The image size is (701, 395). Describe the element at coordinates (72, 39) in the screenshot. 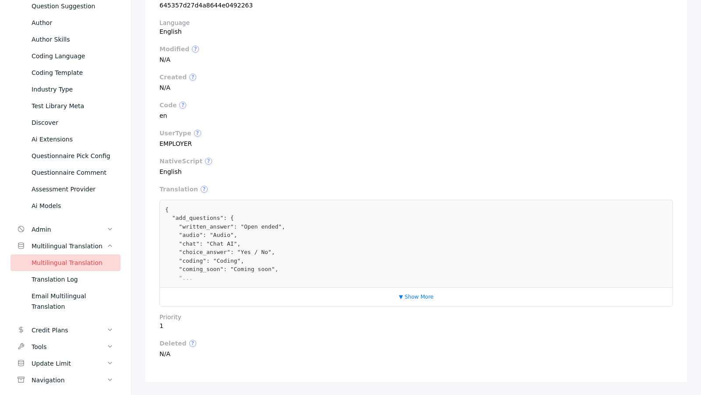

I see `div: Author Skills` at that location.